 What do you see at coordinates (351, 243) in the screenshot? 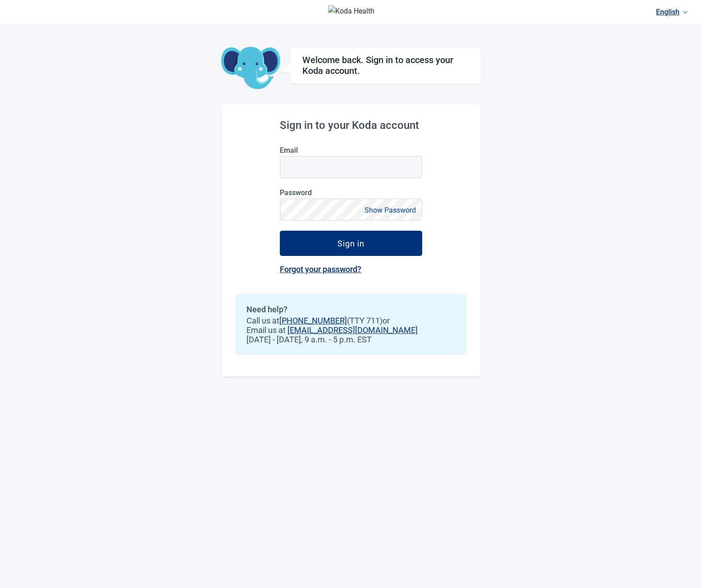
I see `button: Sign in` at bounding box center [351, 243].